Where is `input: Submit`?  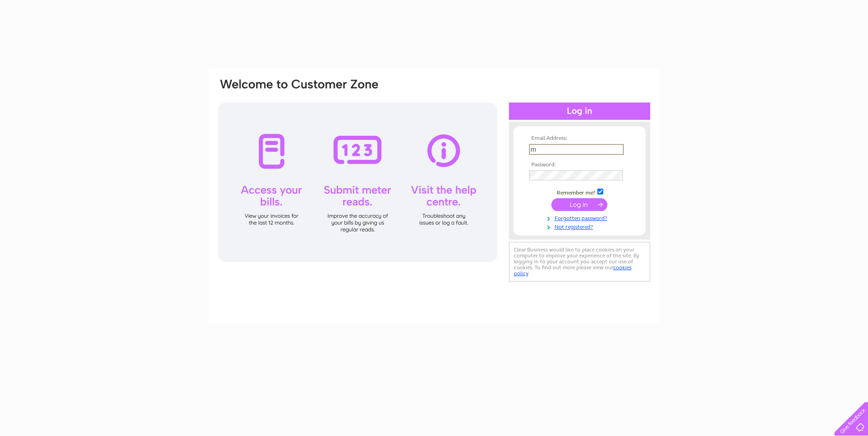
input: Submit is located at coordinates (579, 205).